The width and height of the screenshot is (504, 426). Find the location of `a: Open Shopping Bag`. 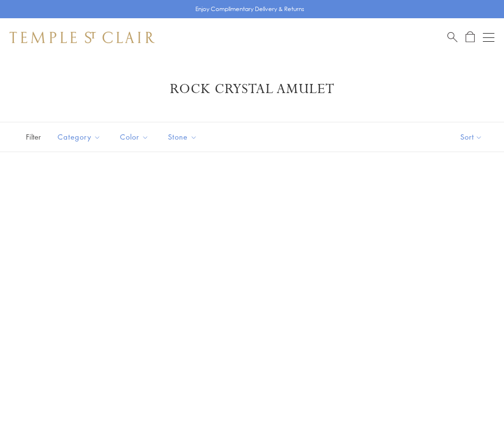

a: Open Shopping Bag is located at coordinates (470, 37).